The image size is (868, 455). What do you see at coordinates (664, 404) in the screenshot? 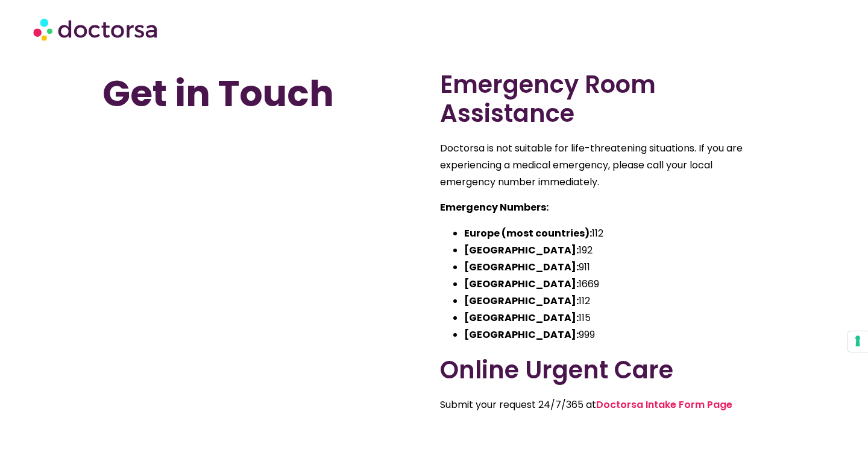
I see `a: Doctorsa Intake Form Page` at bounding box center [664, 404].